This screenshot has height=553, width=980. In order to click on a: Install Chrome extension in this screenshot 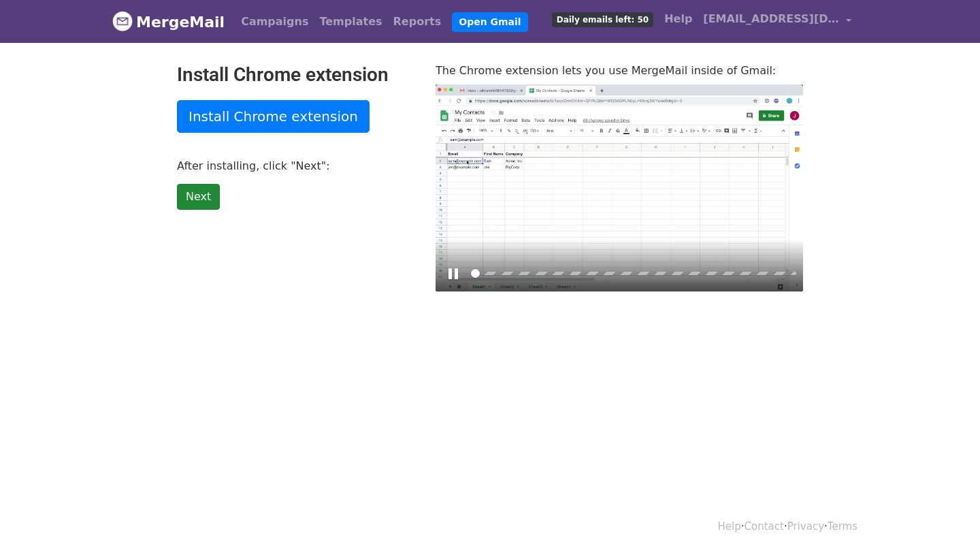, I will do `click(273, 117)`.